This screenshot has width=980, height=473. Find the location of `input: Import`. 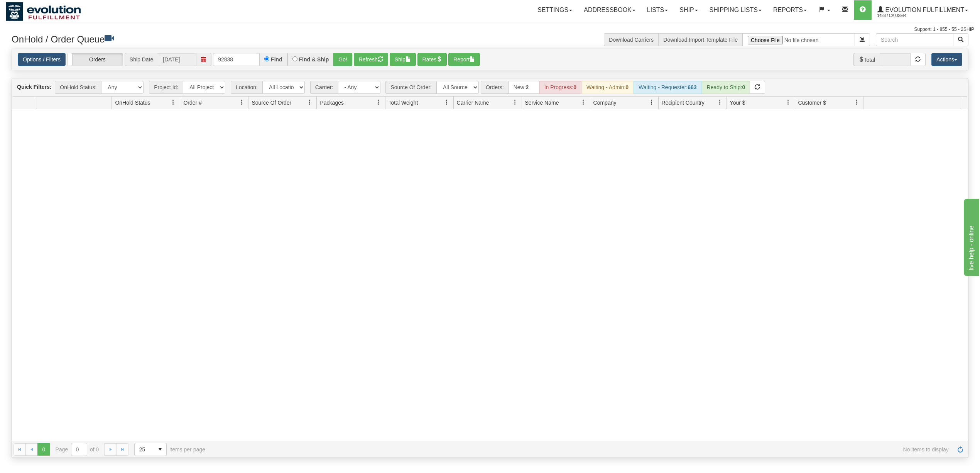

input: Import is located at coordinates (799, 39).